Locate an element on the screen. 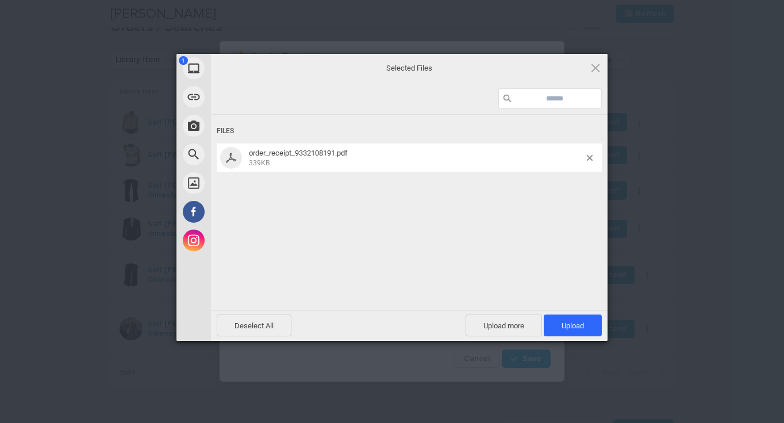 Image resolution: width=784 pixels, height=423 pixels. span: Selected Files is located at coordinates (409, 68).